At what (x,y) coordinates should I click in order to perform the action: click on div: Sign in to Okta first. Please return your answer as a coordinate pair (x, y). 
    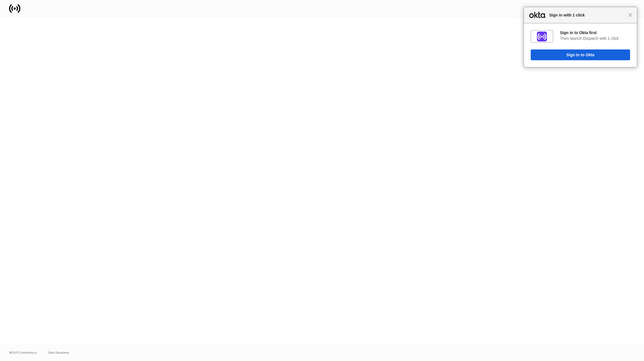
    Looking at the image, I should click on (595, 33).